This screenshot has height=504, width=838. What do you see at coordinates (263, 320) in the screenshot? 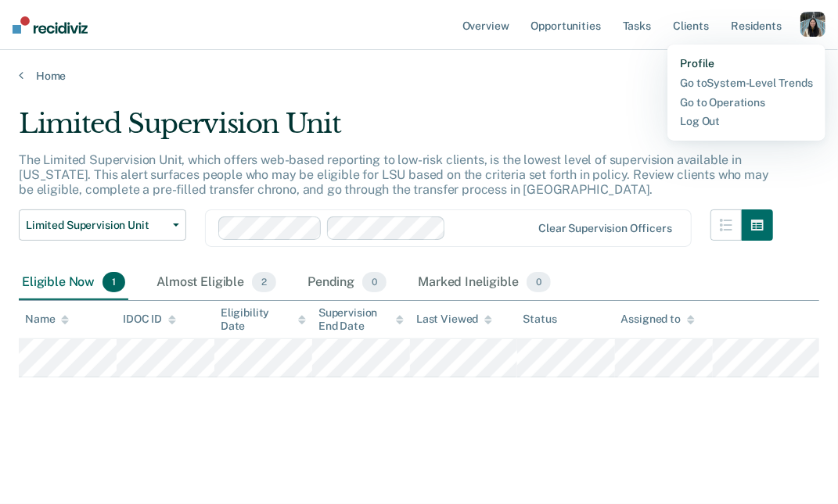
I see `div: Eligibility Date` at bounding box center [263, 320].